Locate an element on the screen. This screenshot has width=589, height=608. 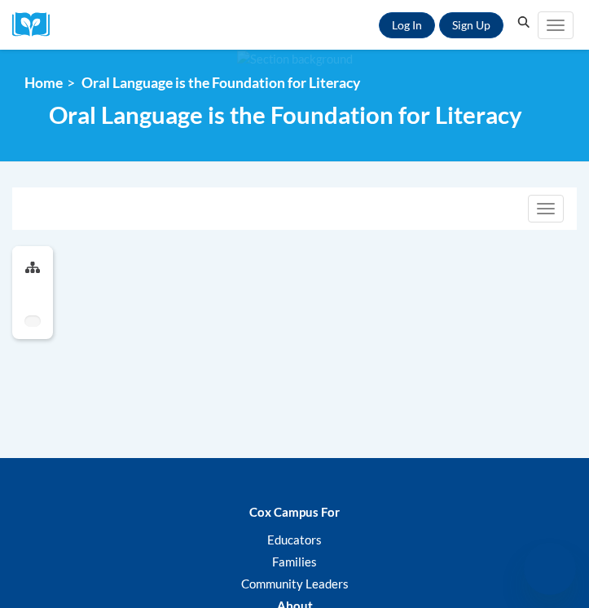
img: Logo brand is located at coordinates (37, 24).